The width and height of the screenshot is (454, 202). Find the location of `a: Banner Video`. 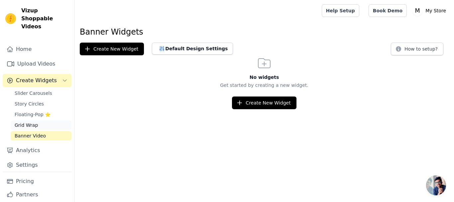

a: Banner Video is located at coordinates (41, 135).